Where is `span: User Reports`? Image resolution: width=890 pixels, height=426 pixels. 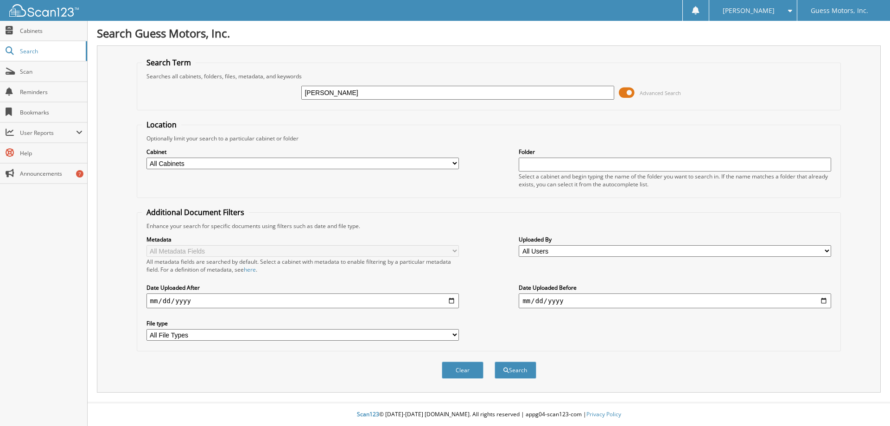 span: User Reports is located at coordinates (48, 133).